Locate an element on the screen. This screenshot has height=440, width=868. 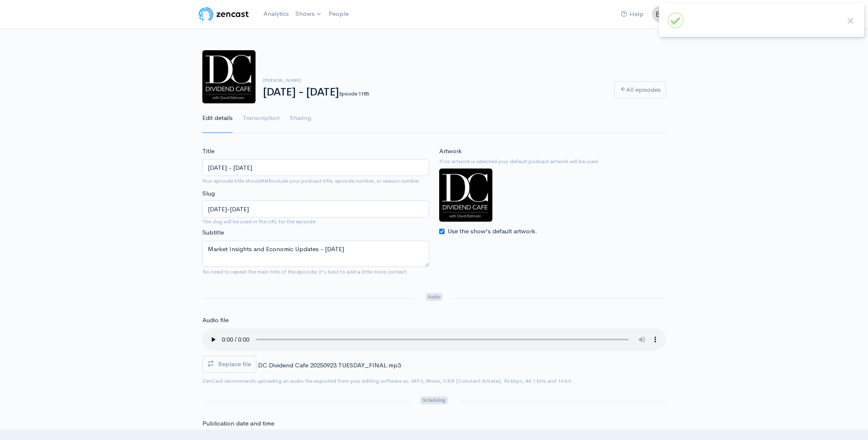
label: Title is located at coordinates (208, 151).